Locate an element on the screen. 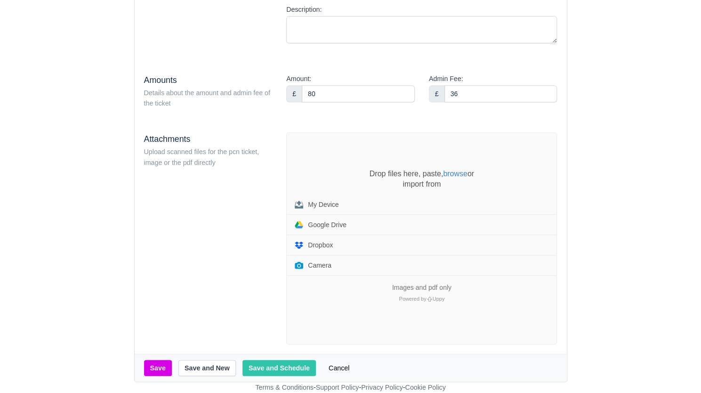  div: Camera is located at coordinates (320, 265).